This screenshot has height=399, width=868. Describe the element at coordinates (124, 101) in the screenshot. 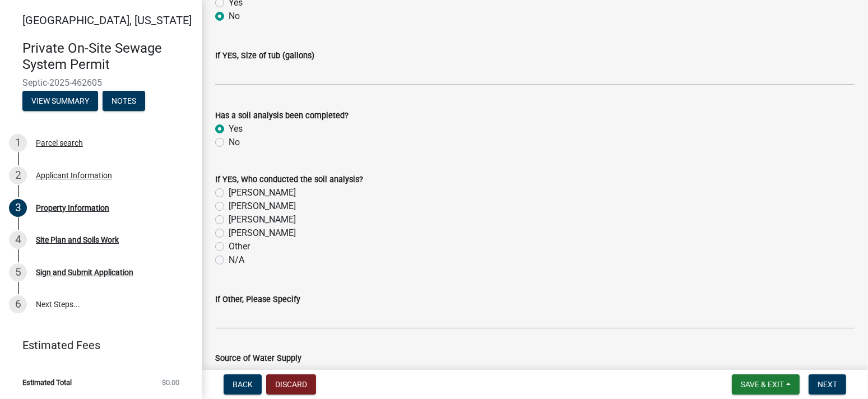

I see `button: Notes` at that location.